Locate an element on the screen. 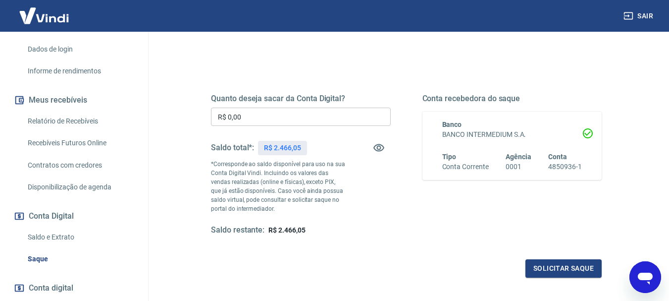 This screenshot has width=669, height=301. button: Sair is located at coordinates (640, 16).